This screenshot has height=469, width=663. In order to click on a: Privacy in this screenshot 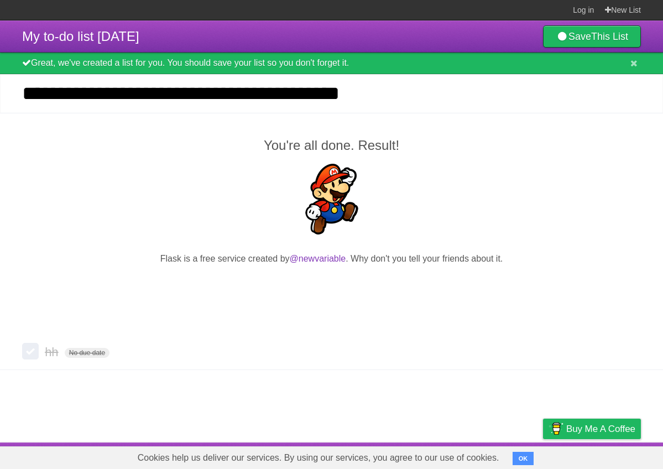, I will do `click(543, 456)`.